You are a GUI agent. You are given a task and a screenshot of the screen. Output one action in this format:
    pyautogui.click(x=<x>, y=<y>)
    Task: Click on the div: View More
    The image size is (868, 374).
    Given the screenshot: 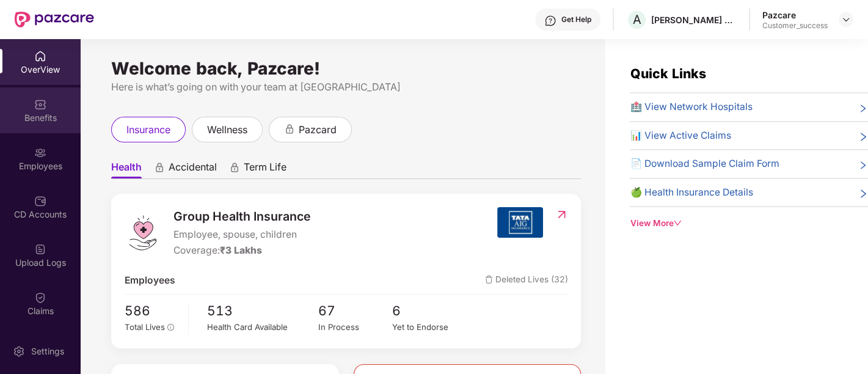 What is the action you would take?
    pyautogui.click(x=749, y=223)
    